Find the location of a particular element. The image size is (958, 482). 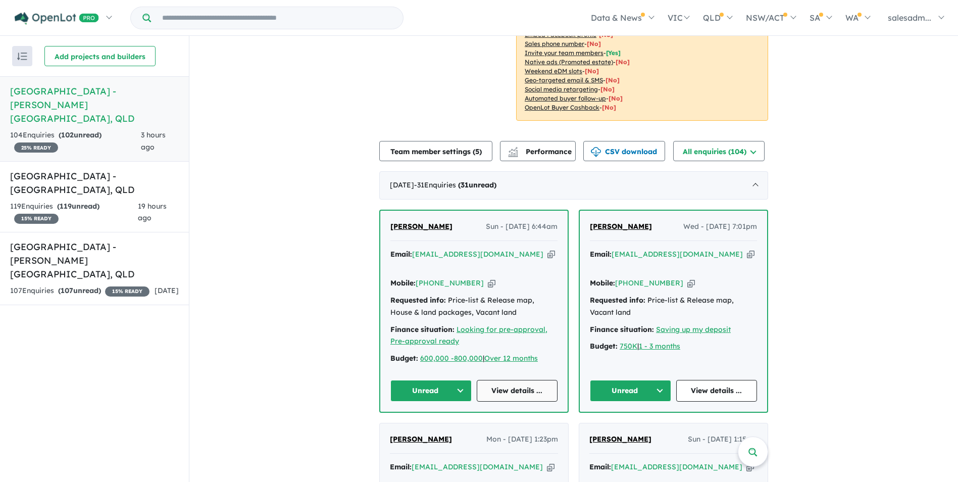

input: Try estate name, suburb, builder or developer is located at coordinates (277, 18).